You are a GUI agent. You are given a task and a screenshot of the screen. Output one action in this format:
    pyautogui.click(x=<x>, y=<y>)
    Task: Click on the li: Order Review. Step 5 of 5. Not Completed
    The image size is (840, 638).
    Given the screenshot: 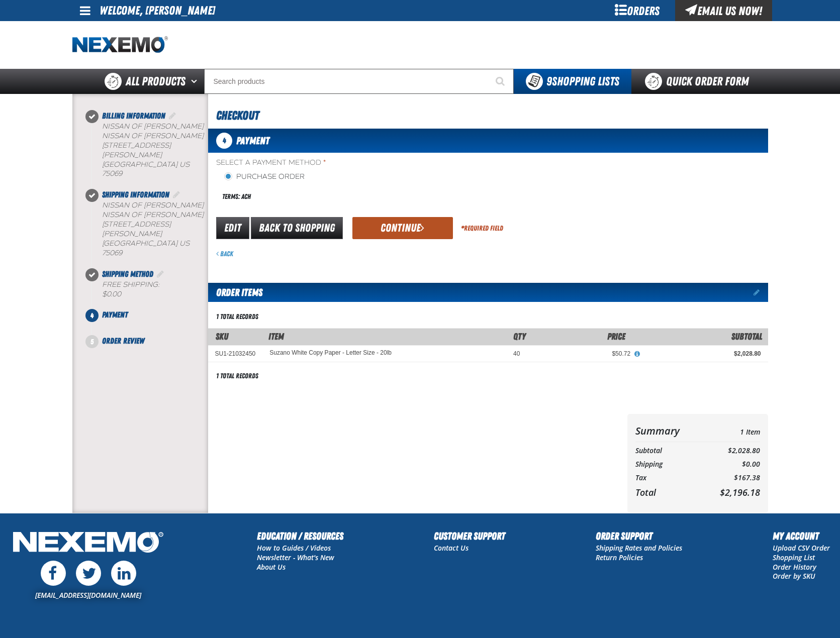 What is the action you would take?
    pyautogui.click(x=150, y=341)
    